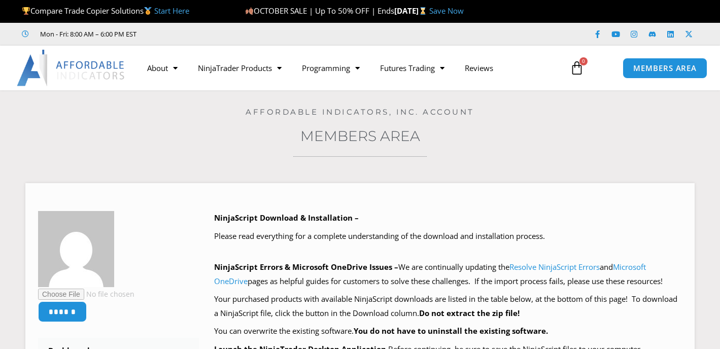  I want to click on a: About, so click(162, 68).